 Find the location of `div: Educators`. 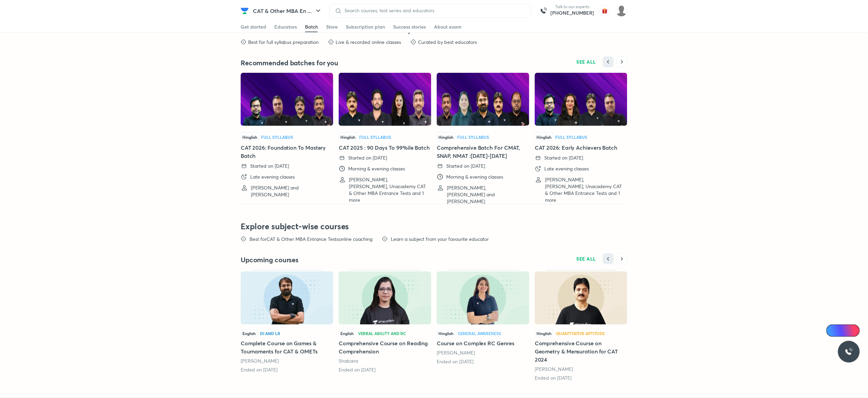

div: Educators is located at coordinates (286, 27).